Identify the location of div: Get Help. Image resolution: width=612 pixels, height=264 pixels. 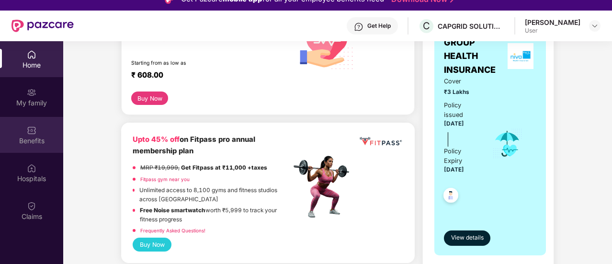
(379, 26).